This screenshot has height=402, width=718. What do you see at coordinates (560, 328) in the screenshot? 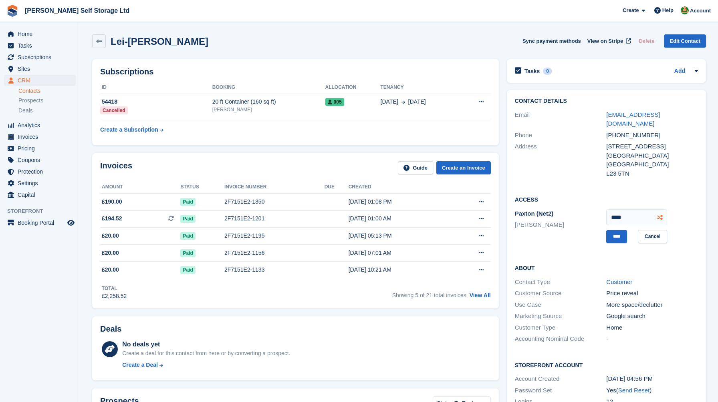
I see `div: Customer Type` at bounding box center [560, 328].